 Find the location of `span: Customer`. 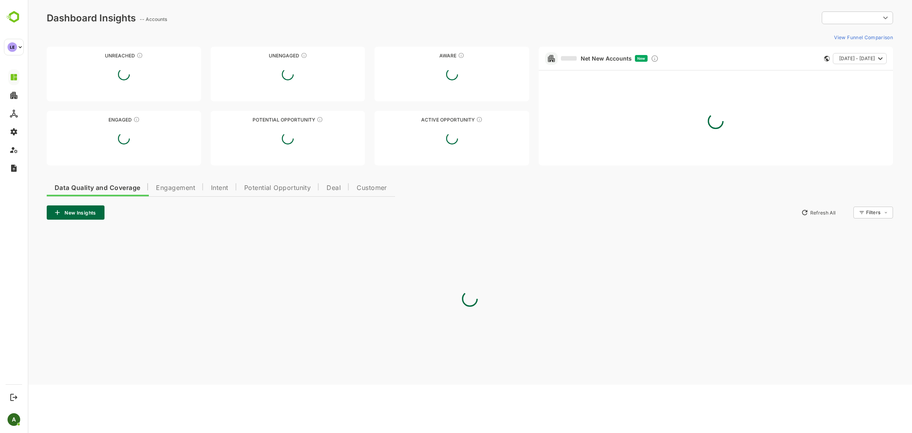

span: Customer is located at coordinates (344, 188).